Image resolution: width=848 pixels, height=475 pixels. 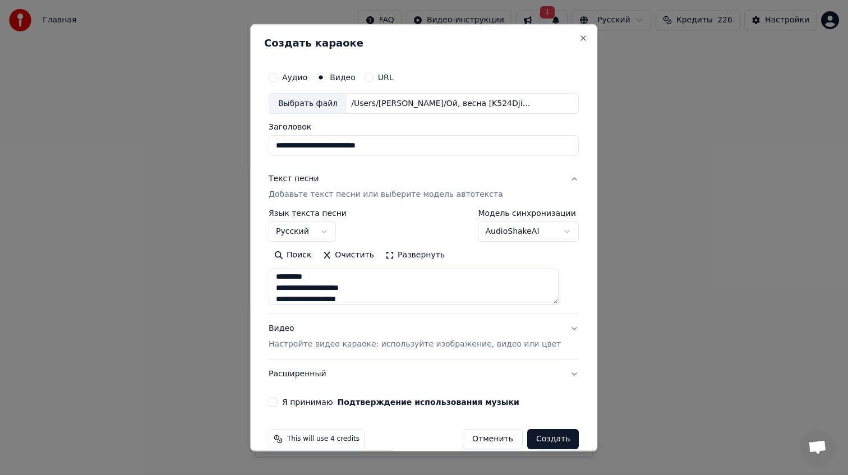 What do you see at coordinates (386, 195) in the screenshot?
I see `p: Добавьте текст песни или выберите модель автотекста` at bounding box center [386, 195].